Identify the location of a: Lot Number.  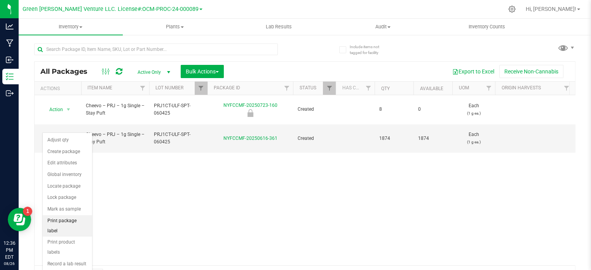
(169, 88).